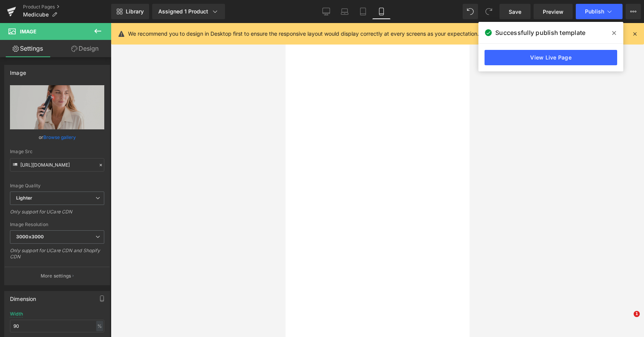  What do you see at coordinates (57, 152) in the screenshot?
I see `div: Image Src` at bounding box center [57, 152].